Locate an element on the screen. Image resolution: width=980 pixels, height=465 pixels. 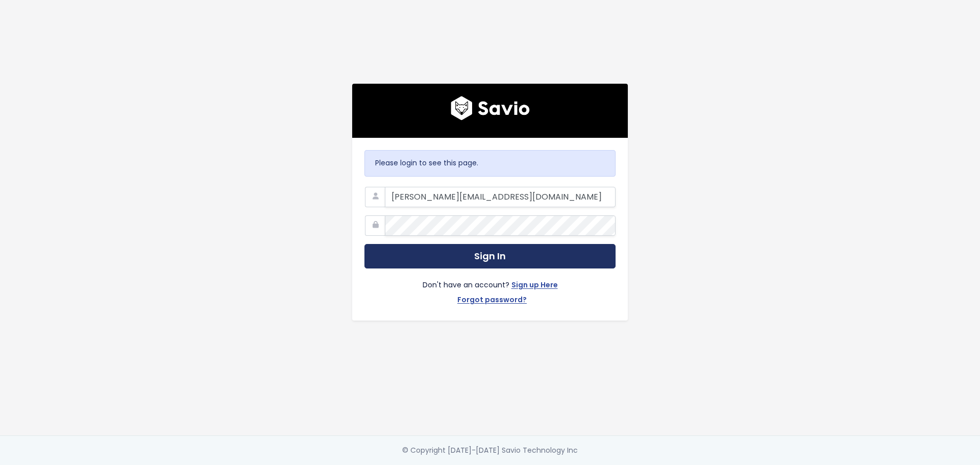
img: logo600x187.a314fd40982d.png is located at coordinates (490, 108).